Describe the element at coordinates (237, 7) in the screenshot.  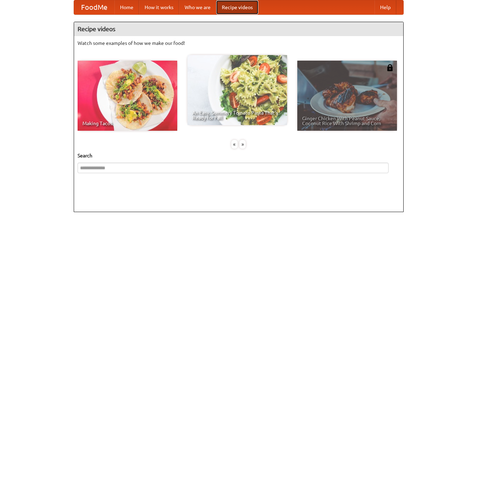
I see `a: Recipe videos` at that location.